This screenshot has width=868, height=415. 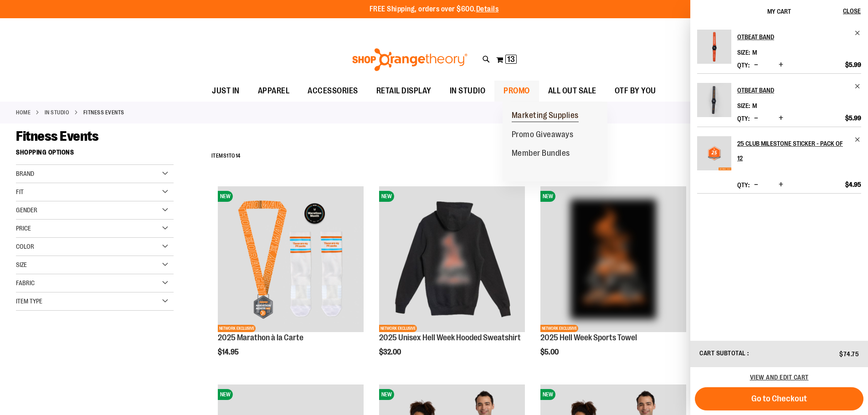 What do you see at coordinates (226, 156) in the screenshot?
I see `h2: Items to` at bounding box center [226, 156].